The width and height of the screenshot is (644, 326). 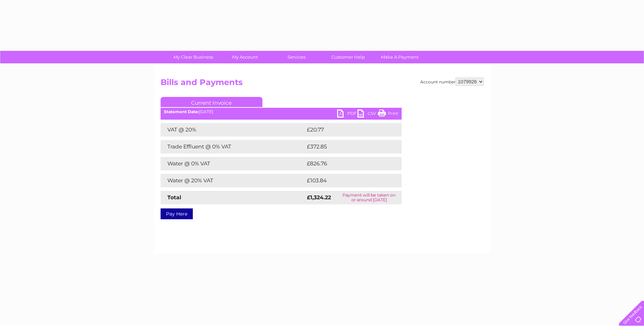 I want to click on td: Water @ 0% VAT, so click(x=233, y=164).